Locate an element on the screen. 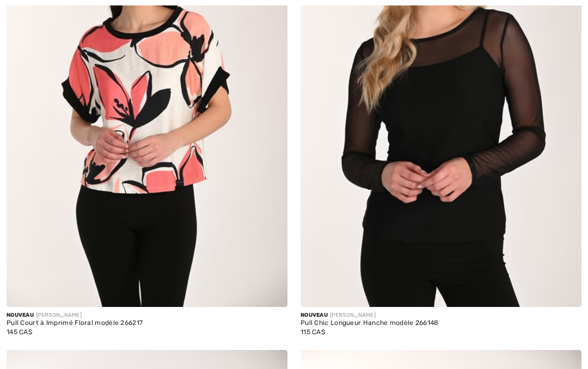 The height and width of the screenshot is (369, 588). span: 145 CA$ is located at coordinates (19, 332).